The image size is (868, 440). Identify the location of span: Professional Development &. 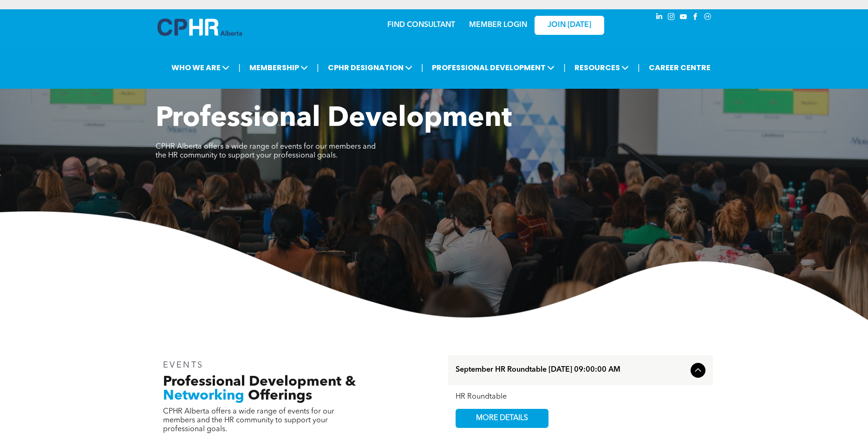
(259, 382).